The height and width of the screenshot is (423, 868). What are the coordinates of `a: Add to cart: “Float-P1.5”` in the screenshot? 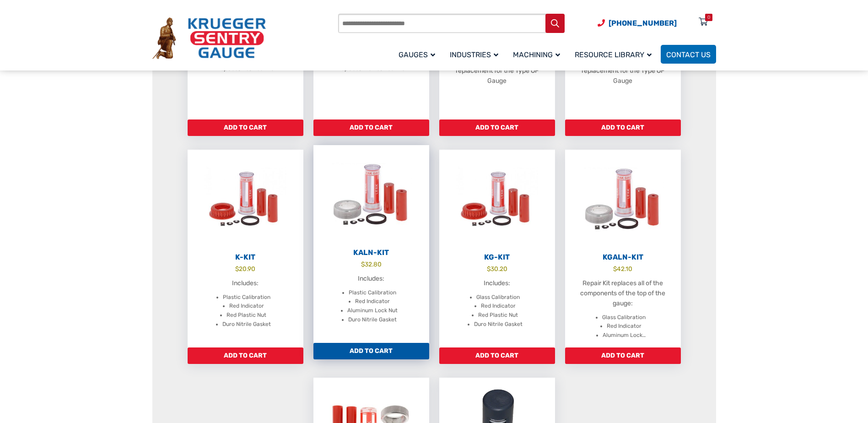 It's located at (496, 127).